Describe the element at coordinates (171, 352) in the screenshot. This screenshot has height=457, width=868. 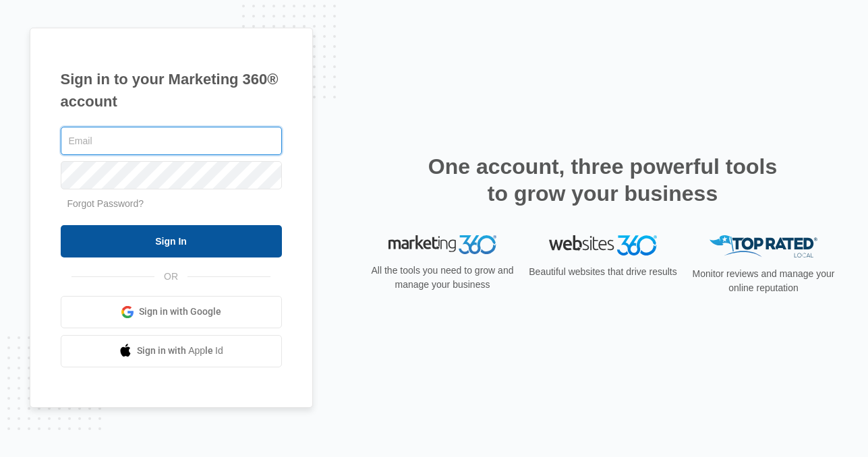
I see `a: Sign in with Apple Id` at that location.